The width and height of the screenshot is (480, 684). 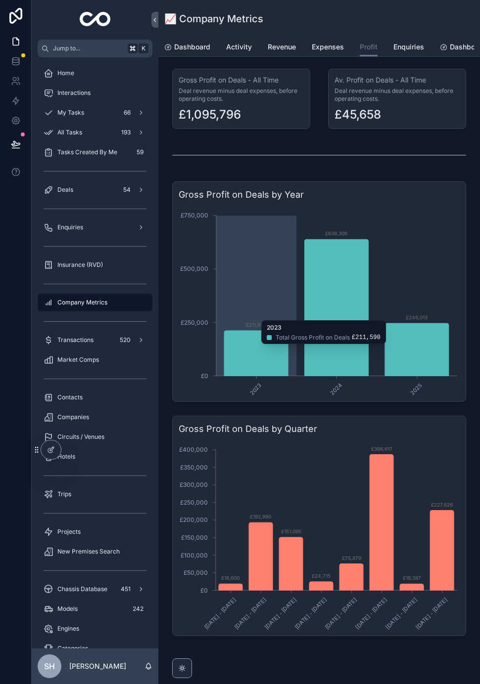 I want to click on text: £246,013, so click(x=416, y=317).